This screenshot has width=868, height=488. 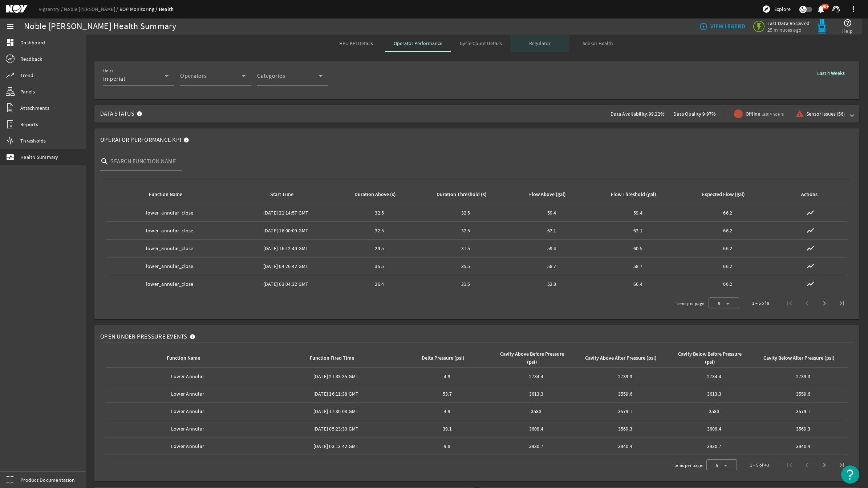 I want to click on div: 3583, so click(x=714, y=412).